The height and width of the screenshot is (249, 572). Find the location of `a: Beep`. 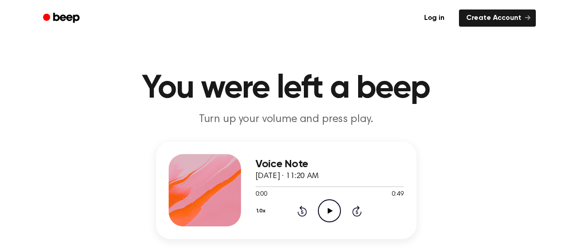

a: Beep is located at coordinates (62, 18).